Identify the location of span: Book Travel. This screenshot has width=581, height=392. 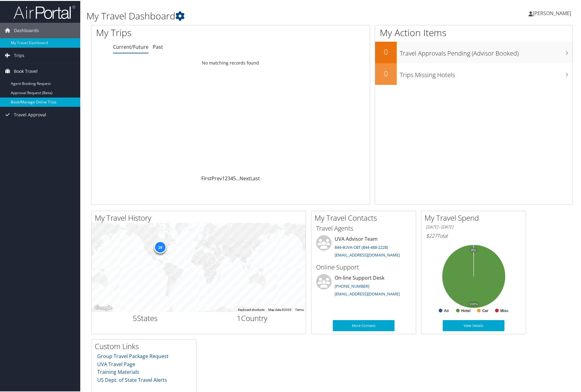
(26, 70).